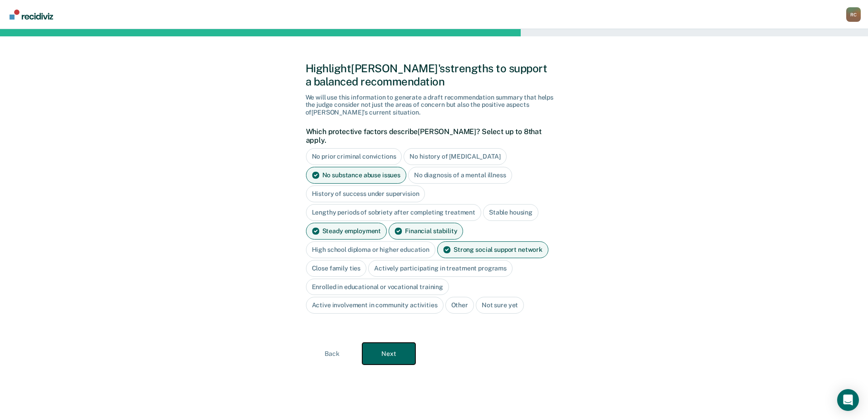 This screenshot has width=868, height=420. Describe the element at coordinates (434, 105) in the screenshot. I see `div: We will use this information to generate a draft recommendation summary that helps the judge cons...` at that location.